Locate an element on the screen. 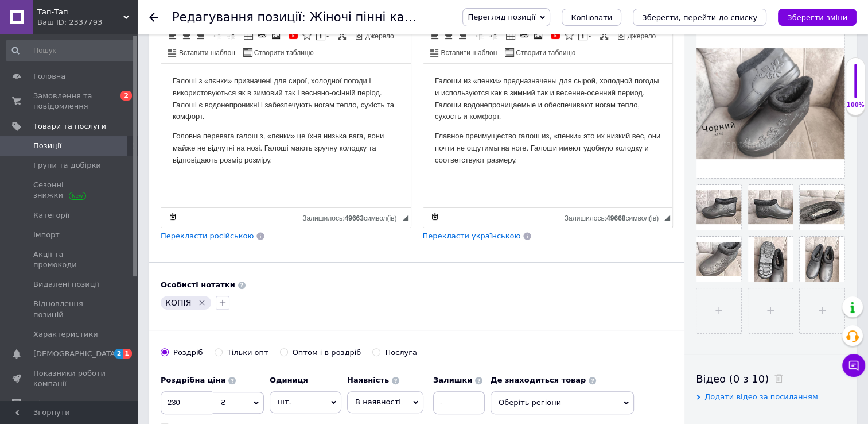  p: Главное преимущество галош из, «пенки» это их низкий вес, они почти не ощутимы на ноге. Галоши им... is located at coordinates (125, 85).